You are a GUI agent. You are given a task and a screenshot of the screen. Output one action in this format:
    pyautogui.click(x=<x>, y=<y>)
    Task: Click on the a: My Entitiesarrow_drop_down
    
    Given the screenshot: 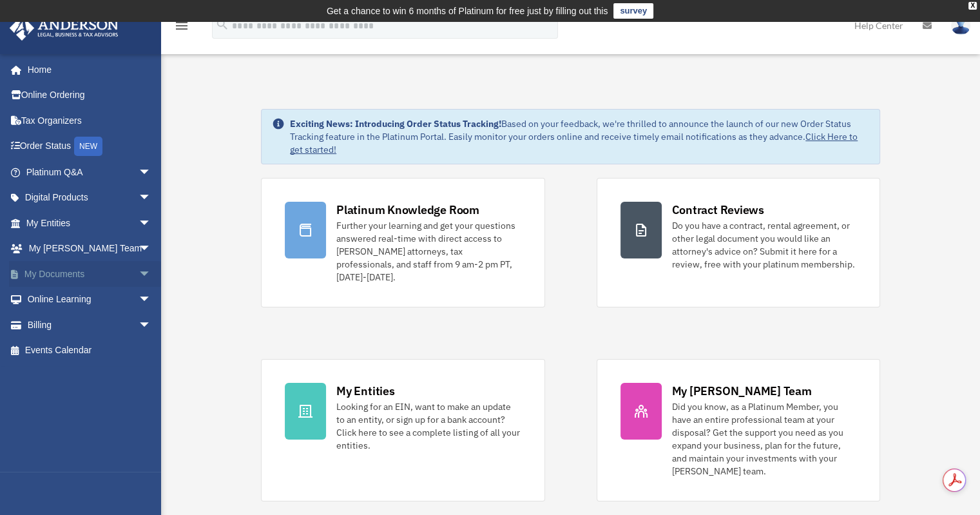 What is the action you would take?
    pyautogui.click(x=89, y=223)
    